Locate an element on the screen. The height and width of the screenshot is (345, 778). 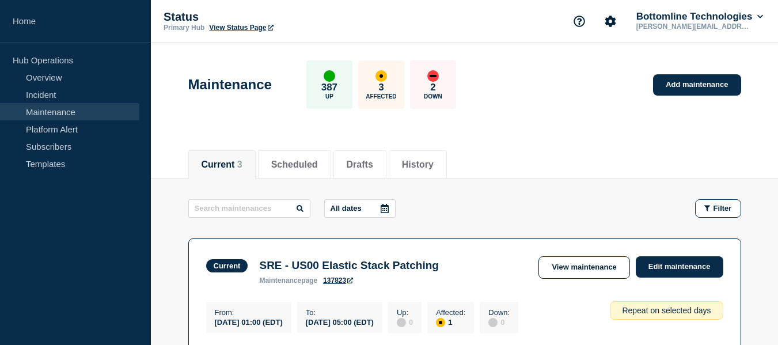
button: Support is located at coordinates (579, 21).